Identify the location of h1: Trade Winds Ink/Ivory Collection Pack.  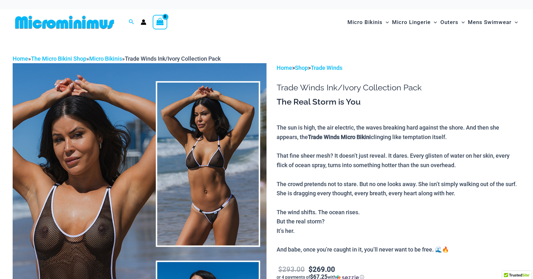
(398, 88).